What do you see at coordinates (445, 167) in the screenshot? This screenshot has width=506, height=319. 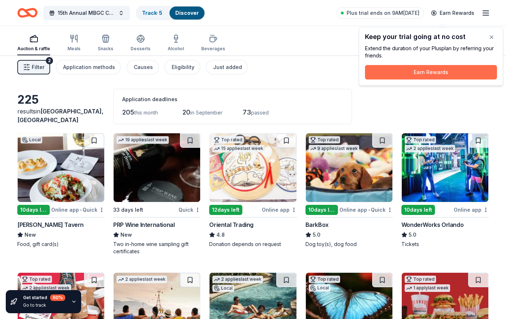 I see `img: Image for WonderWorks Orlando` at bounding box center [445, 167].